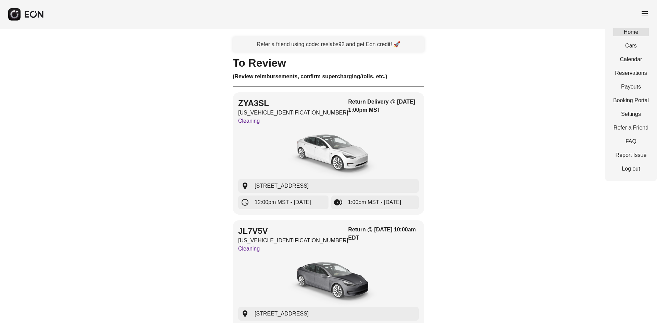  What do you see at coordinates (328, 77) in the screenshot?
I see `h3: (Review reimbursements, confirm supercharging/tolls, etc.)` at bounding box center [328, 77].